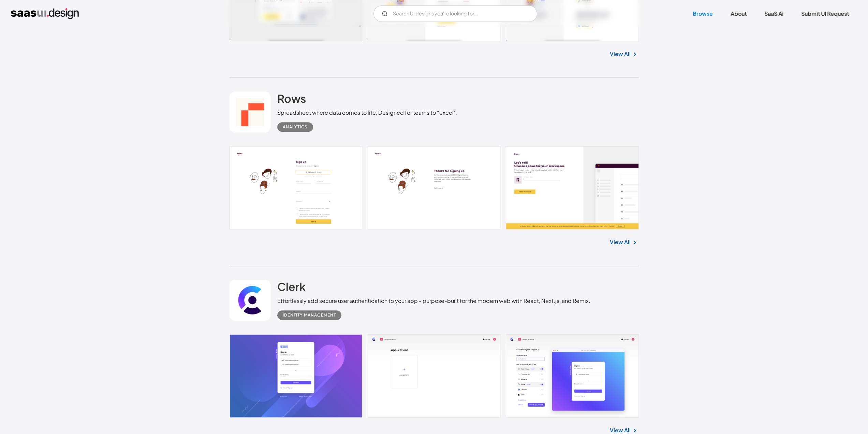 This screenshot has height=434, width=868. Describe the element at coordinates (825, 13) in the screenshot. I see `a: Submit UI Request` at that location.